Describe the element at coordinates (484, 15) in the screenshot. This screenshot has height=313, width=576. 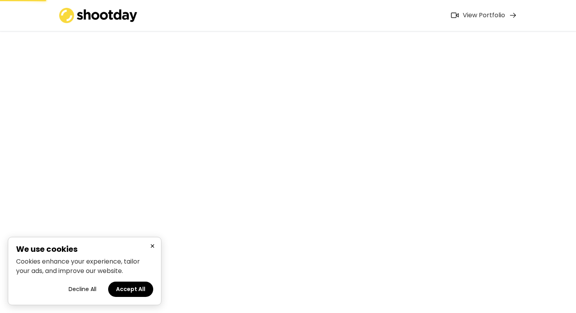
I see `div: View Portfolio` at that location.